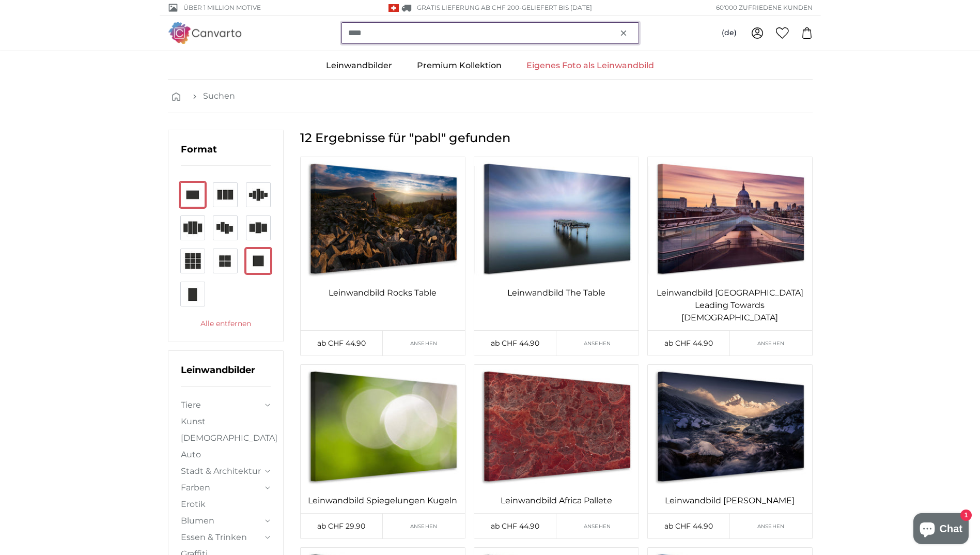 Image resolution: width=980 pixels, height=555 pixels. I want to click on img: filter-1-landscape_small.jpg, so click(193, 195).